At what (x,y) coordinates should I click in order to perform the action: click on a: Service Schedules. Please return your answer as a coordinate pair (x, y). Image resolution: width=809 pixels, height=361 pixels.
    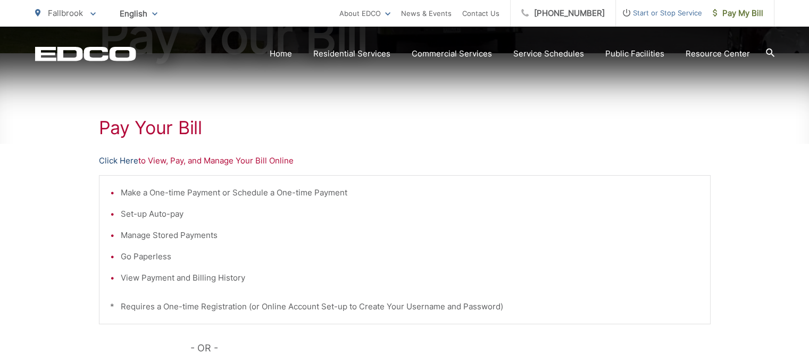
    Looking at the image, I should click on (548, 54).